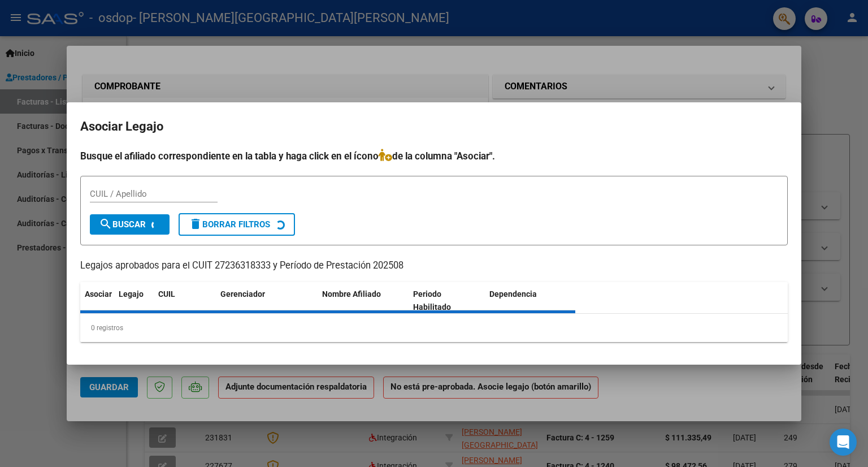 The image size is (868, 467). Describe the element at coordinates (98, 294) in the screenshot. I see `span: Asociar` at that location.